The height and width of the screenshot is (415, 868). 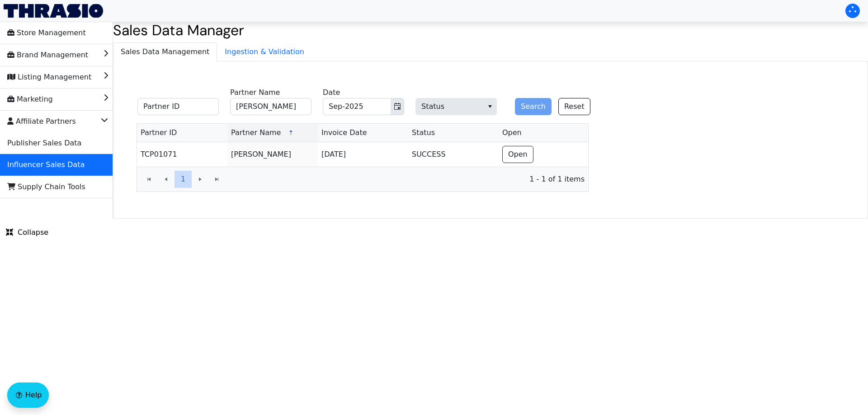 I want to click on span: 1, so click(x=183, y=180).